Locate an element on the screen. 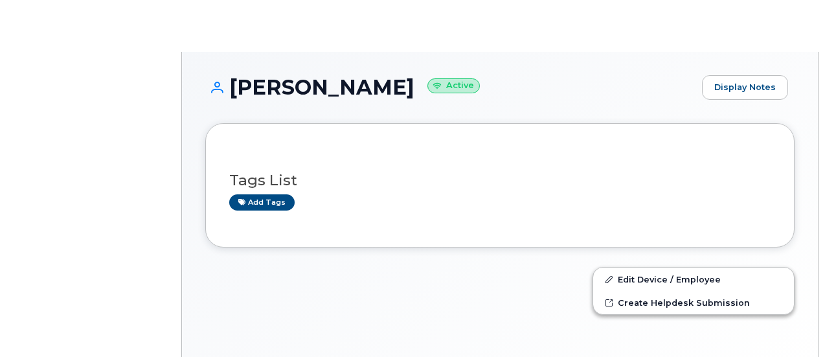 The height and width of the screenshot is (357, 825). a: Display Notes is located at coordinates (744, 87).